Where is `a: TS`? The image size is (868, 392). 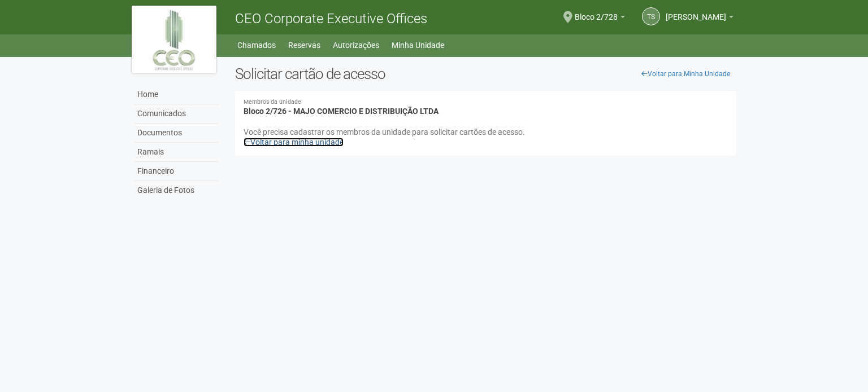
a: TS is located at coordinates (651, 16).